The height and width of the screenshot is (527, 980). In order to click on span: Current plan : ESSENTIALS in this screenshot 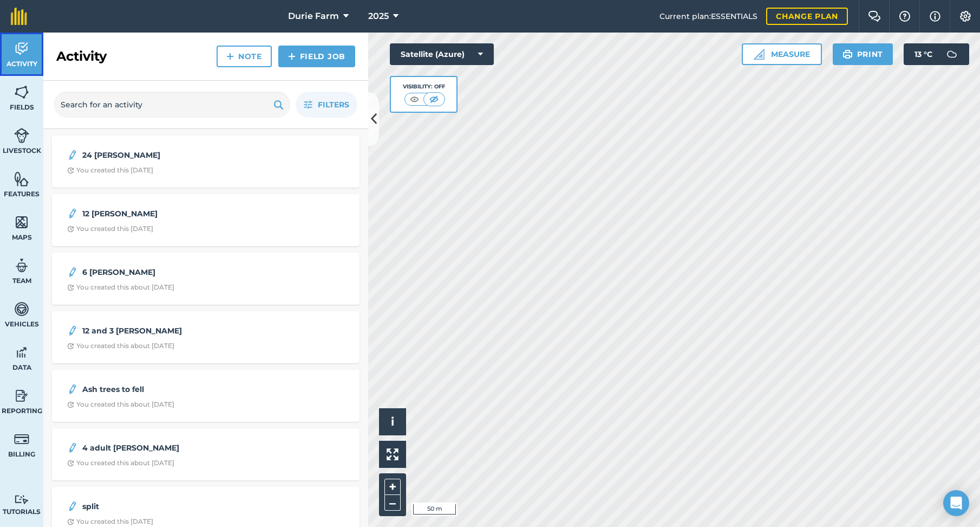, I will do `click(709, 16)`.